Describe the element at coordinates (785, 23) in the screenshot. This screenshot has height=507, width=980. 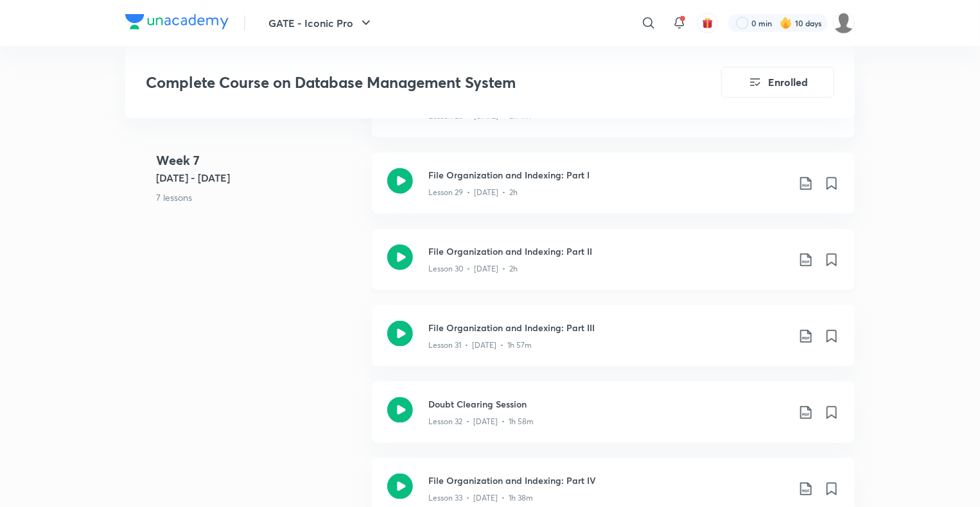
I see `img: streak` at that location.